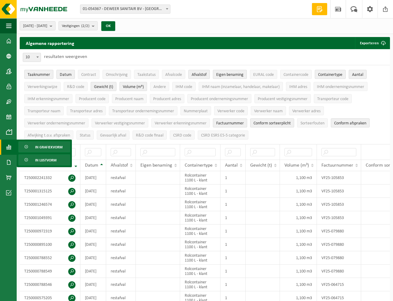 This screenshot has width=393, height=301. What do you see at coordinates (219, 99) in the screenshot?
I see `span: Producent ondernemingsnummer` at bounding box center [219, 99].